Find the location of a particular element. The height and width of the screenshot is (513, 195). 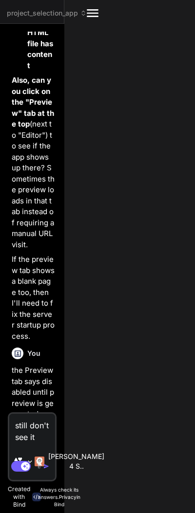

p: the Preview tab says disabled until preview is generated is located at coordinates (33, 392).